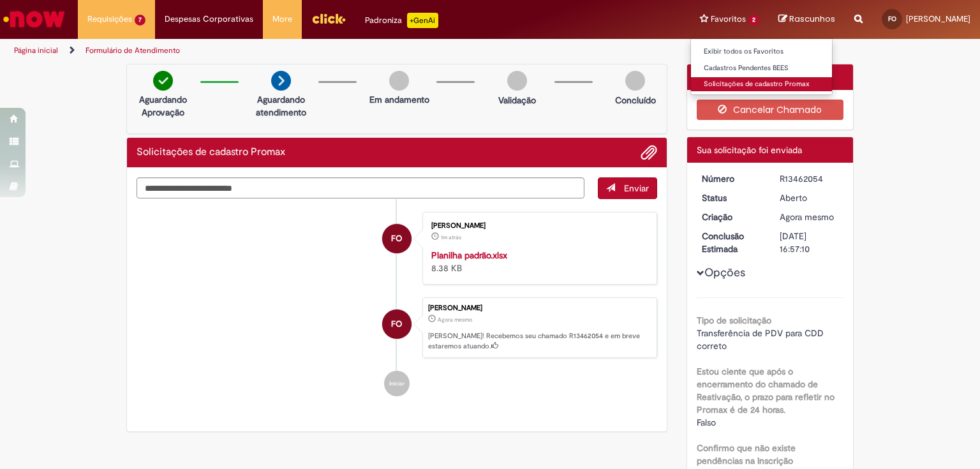 The image size is (980, 469). I want to click on h2: Solicitações de cadastro Promax Histórico de tíquete, so click(210, 153).